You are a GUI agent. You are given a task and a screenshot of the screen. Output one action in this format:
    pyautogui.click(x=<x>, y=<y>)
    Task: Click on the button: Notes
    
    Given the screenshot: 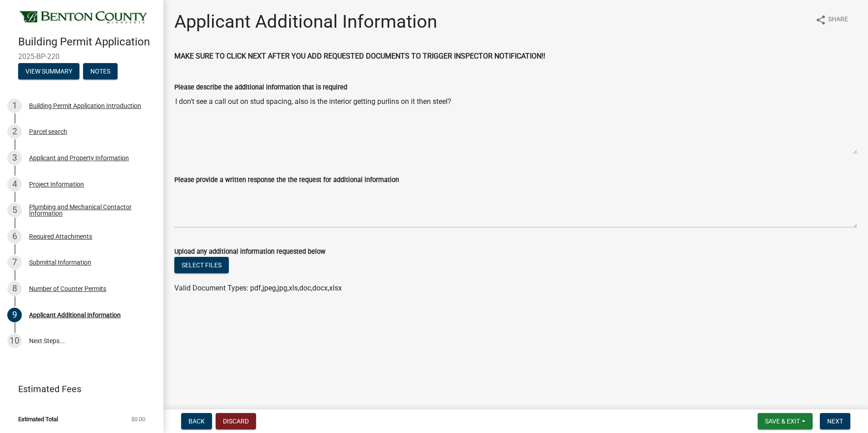 What is the action you would take?
    pyautogui.click(x=100, y=71)
    